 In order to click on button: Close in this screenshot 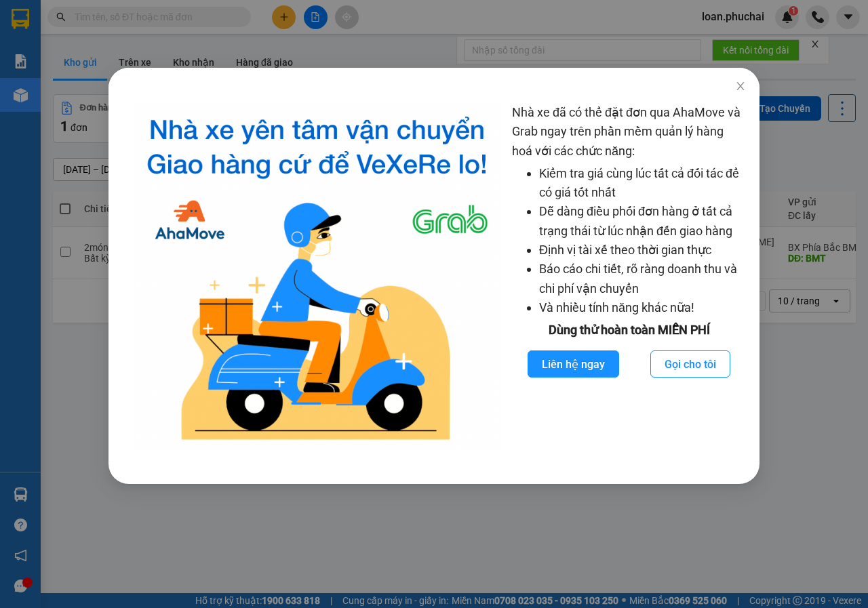, I will do `click(740, 87)`.